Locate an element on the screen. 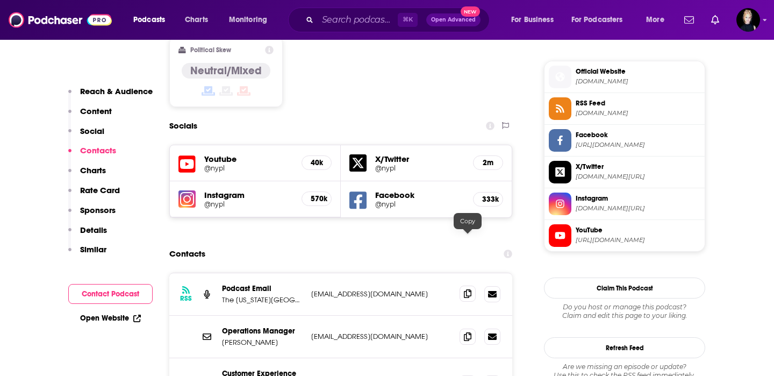  span: YouTube is located at coordinates (638, 230).